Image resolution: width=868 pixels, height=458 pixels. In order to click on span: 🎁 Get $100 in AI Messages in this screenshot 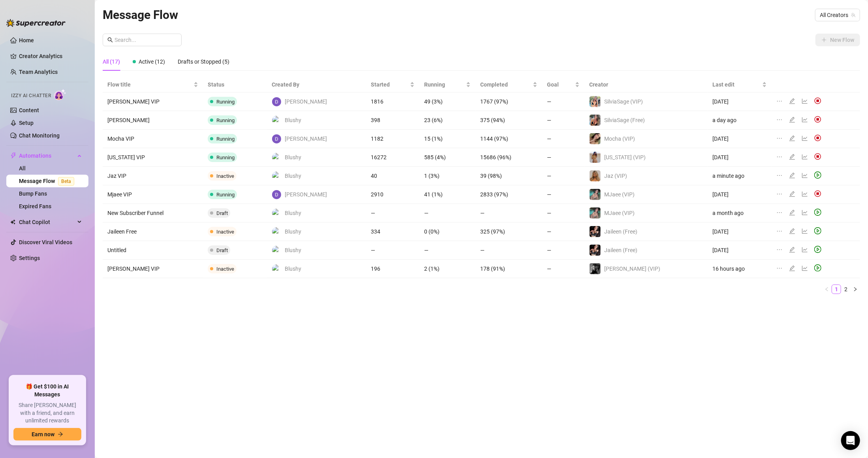, I will do `click(48, 390)`.